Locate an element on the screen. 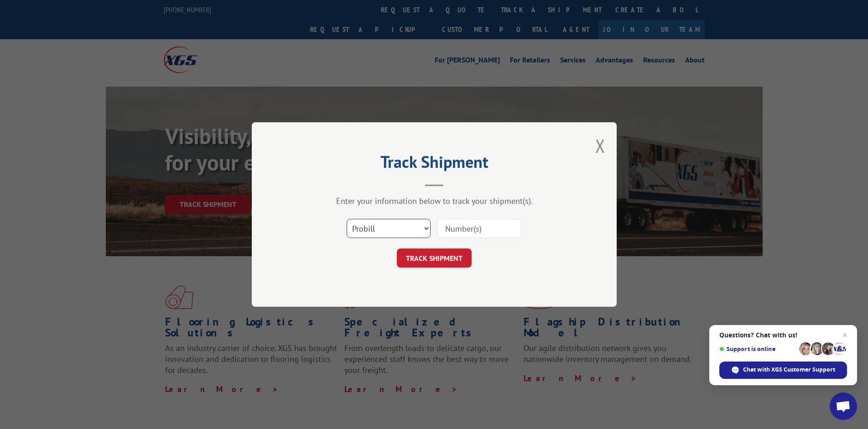 This screenshot has height=429, width=868. button: Close modal is located at coordinates (600, 146).